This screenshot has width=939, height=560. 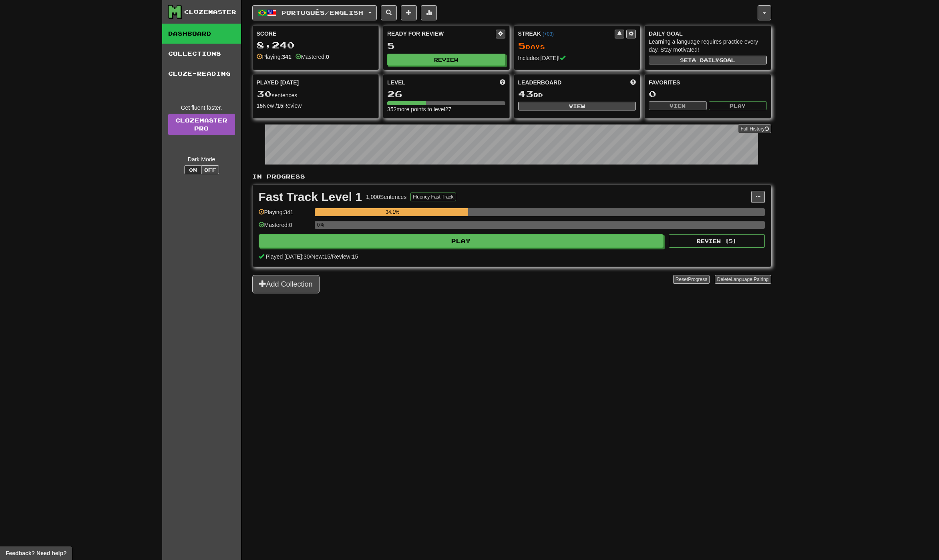 What do you see at coordinates (446, 45) in the screenshot?
I see `div: 5` at bounding box center [446, 45].